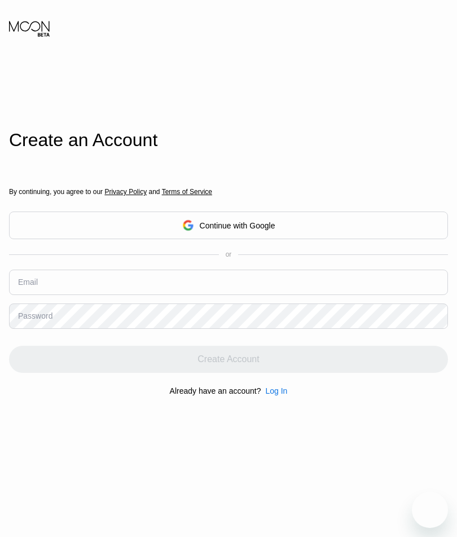 The image size is (457, 537). Describe the element at coordinates (125, 192) in the screenshot. I see `span: Privacy Policy` at that location.